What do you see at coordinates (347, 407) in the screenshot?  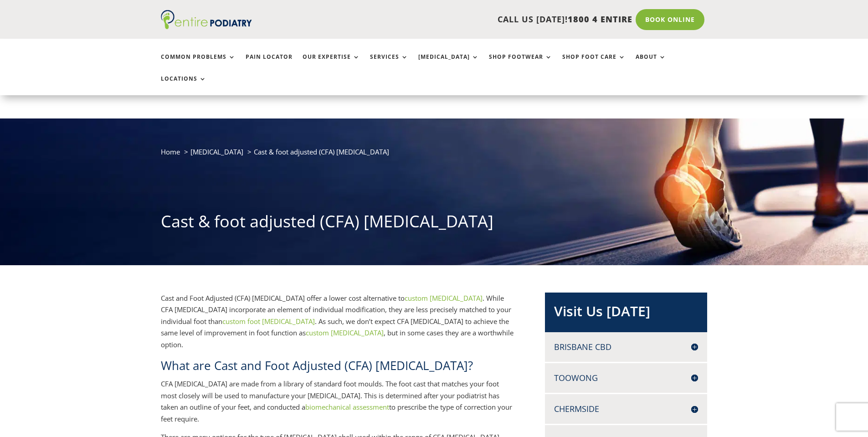 I see `a: biomechanical assessment` at bounding box center [347, 407].